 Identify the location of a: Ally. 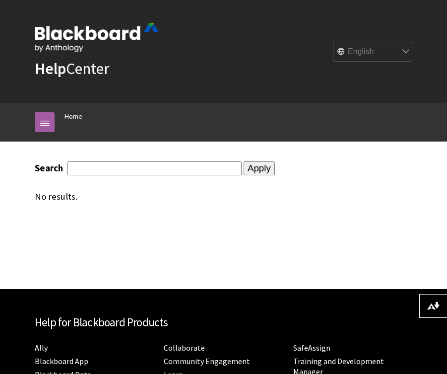
(41, 347).